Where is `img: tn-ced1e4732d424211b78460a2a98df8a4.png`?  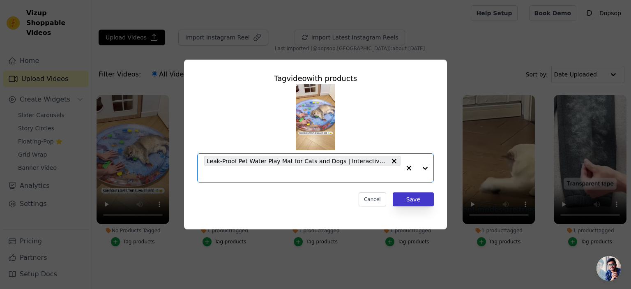
img: tn-ced1e4732d424211b78460a2a98df8a4.png is located at coordinates (316, 117).